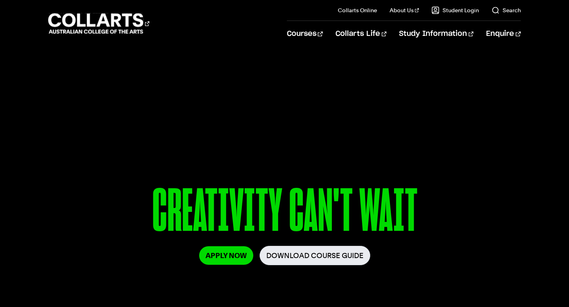 This screenshot has height=307, width=569. What do you see at coordinates (357, 10) in the screenshot?
I see `a: Collarts Online` at bounding box center [357, 10].